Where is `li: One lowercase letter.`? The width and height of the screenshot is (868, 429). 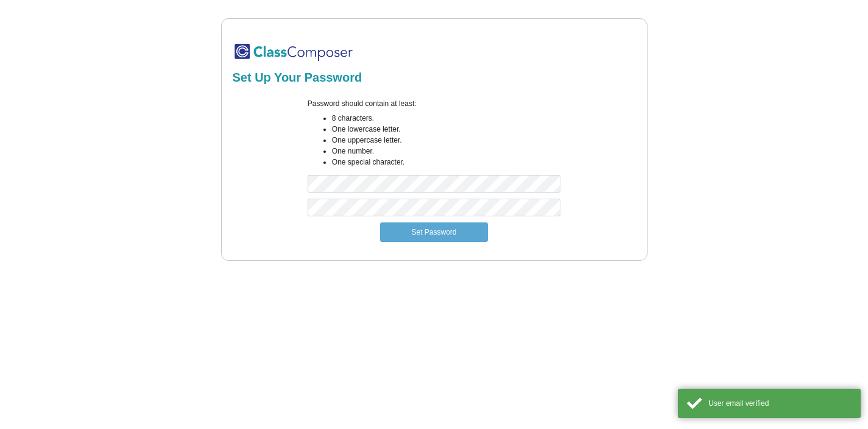 li: One lowercase letter. is located at coordinates (445, 129).